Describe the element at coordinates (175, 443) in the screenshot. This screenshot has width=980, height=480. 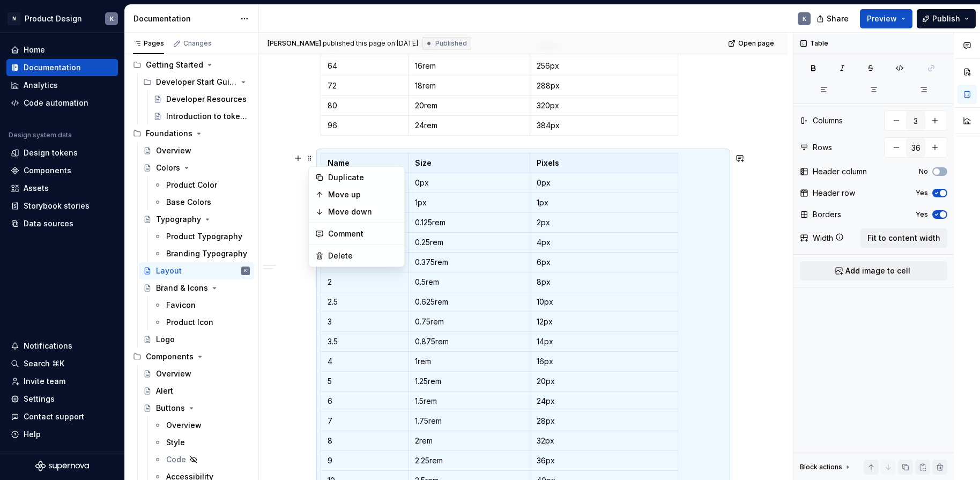
I see `div: Style` at that location.